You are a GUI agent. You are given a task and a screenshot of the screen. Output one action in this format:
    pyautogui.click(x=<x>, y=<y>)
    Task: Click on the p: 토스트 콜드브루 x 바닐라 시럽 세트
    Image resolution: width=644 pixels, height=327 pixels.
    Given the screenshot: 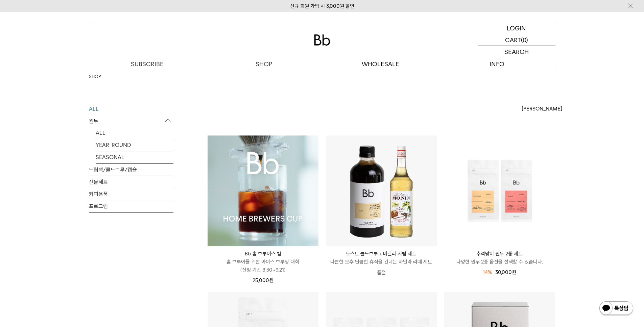 What is the action you would take?
    pyautogui.click(x=381, y=254)
    